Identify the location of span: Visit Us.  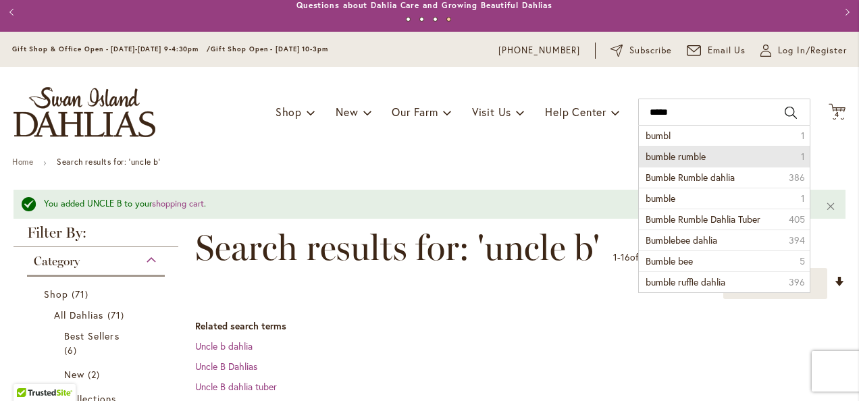
(492, 111).